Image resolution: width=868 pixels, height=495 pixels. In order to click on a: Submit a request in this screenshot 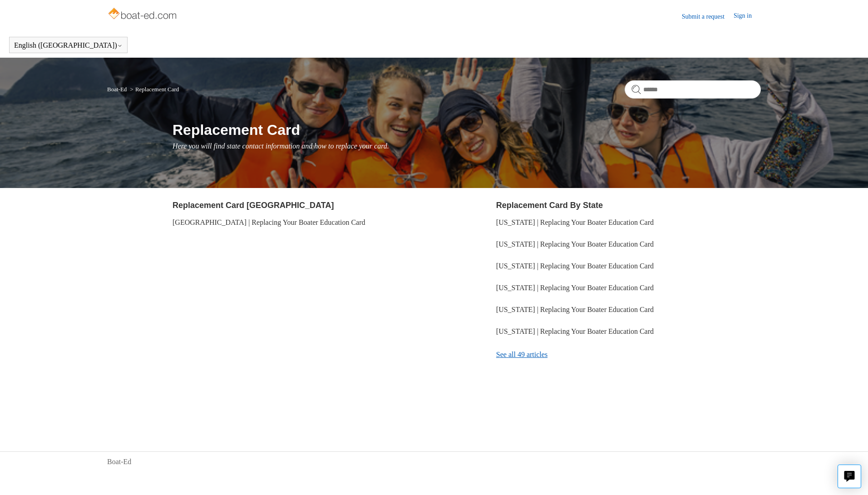, I will do `click(708, 16)`.